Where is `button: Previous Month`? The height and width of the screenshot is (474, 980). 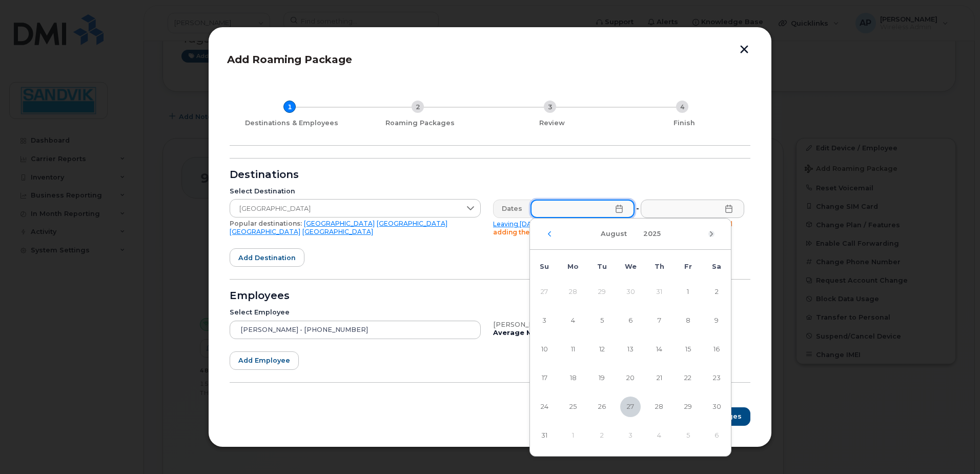
button: Previous Month is located at coordinates (549, 234).